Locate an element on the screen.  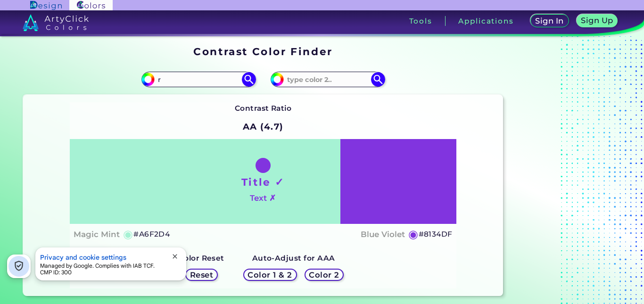
a: Sign In is located at coordinates (549, 21).